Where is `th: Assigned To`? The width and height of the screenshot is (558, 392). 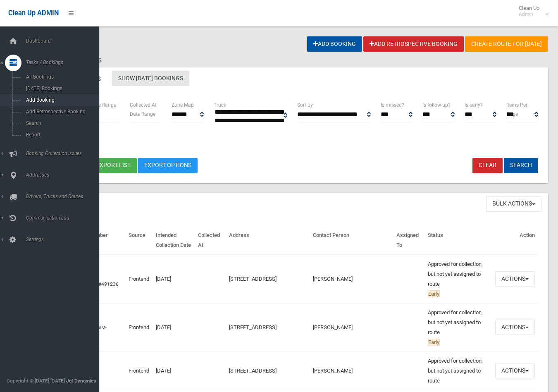 th: Assigned To is located at coordinates (408, 240).